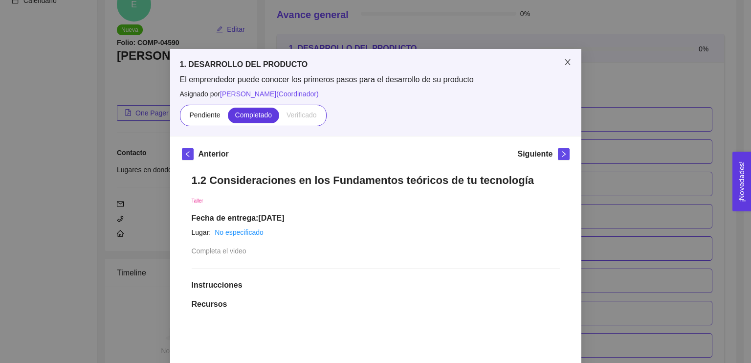 The width and height of the screenshot is (751, 363). I want to click on button: Close, so click(567, 63).